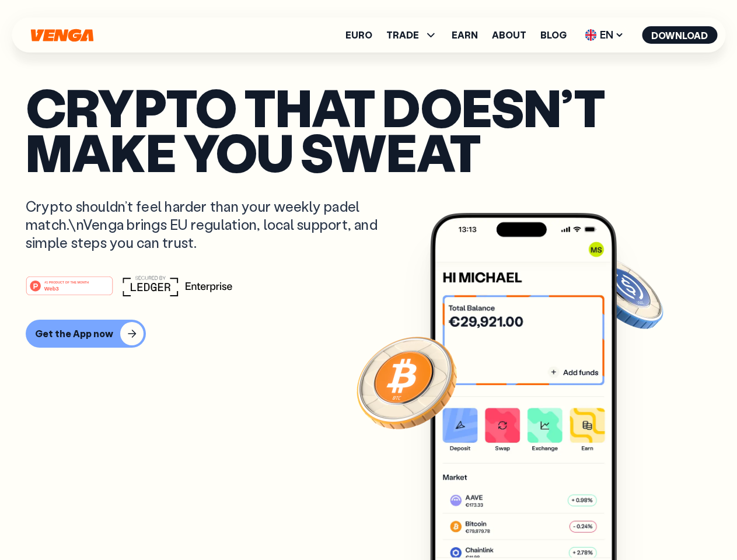  Describe the element at coordinates (407, 382) in the screenshot. I see `img: Bitcoin` at that location.